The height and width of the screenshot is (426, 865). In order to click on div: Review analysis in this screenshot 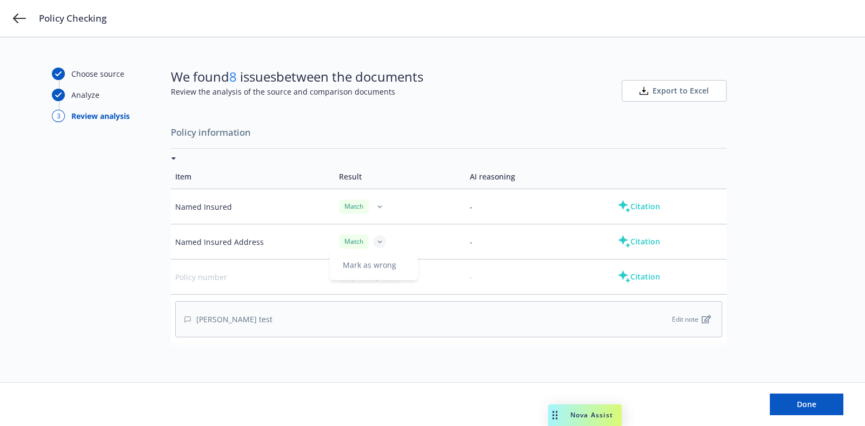, I will do `click(101, 116)`.